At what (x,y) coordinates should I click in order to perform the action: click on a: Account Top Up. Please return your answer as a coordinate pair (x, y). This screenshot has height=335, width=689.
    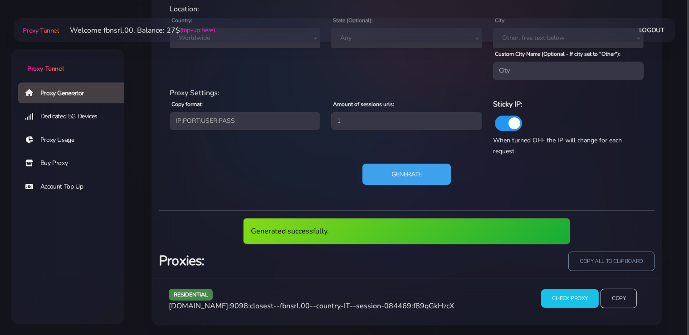
    Looking at the image, I should click on (75, 187).